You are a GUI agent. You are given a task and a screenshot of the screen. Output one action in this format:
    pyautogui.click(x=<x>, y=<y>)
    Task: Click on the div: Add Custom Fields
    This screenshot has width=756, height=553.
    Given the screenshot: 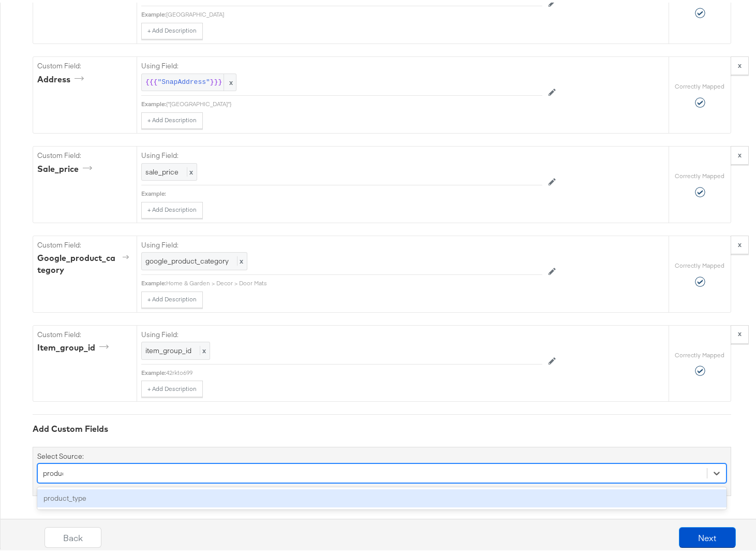 What is the action you would take?
    pyautogui.click(x=381, y=426)
    